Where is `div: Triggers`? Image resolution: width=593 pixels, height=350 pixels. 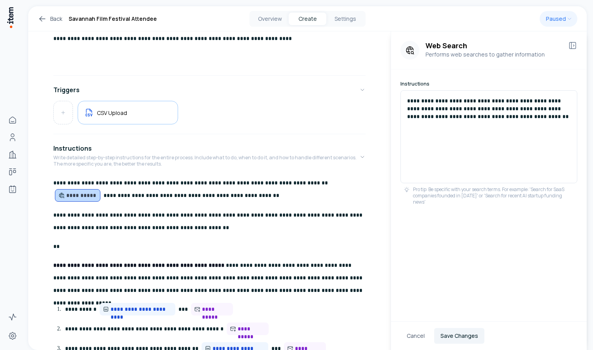 div: Triggers is located at coordinates (209, 116).